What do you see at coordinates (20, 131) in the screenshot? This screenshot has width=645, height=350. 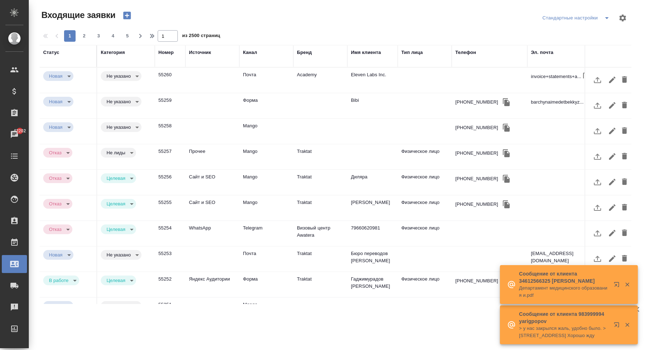 I see `span: 42202` at bounding box center [20, 131].